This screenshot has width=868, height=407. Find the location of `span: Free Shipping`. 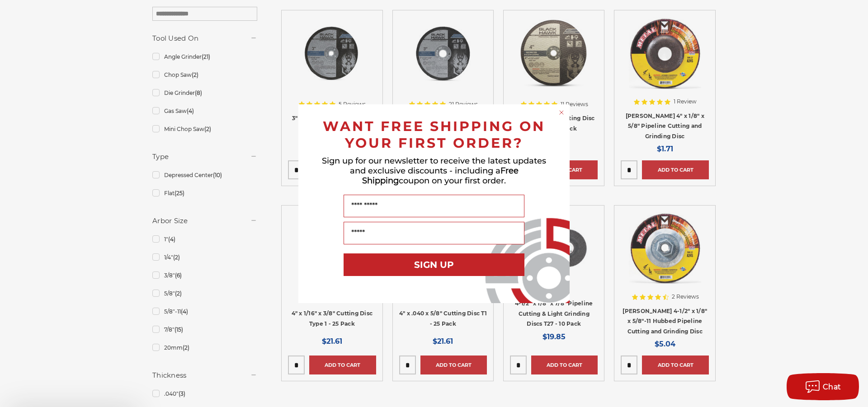

span: Free Shipping is located at coordinates (440, 176).